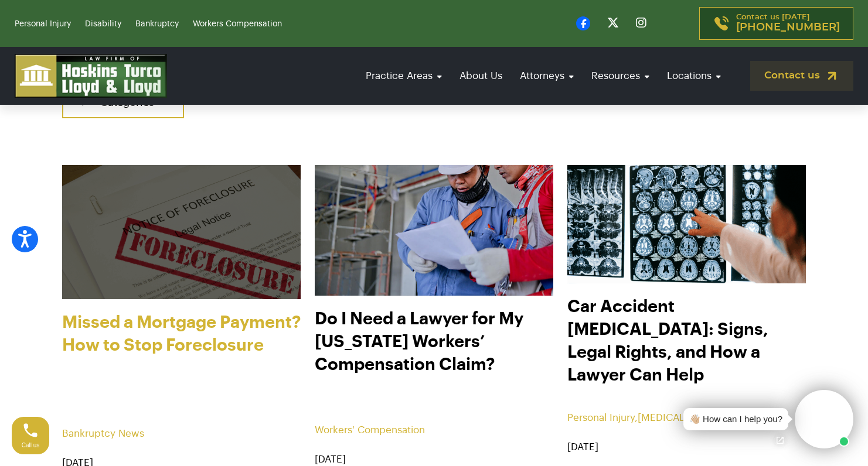  I want to click on a: Resources, so click(620, 76).